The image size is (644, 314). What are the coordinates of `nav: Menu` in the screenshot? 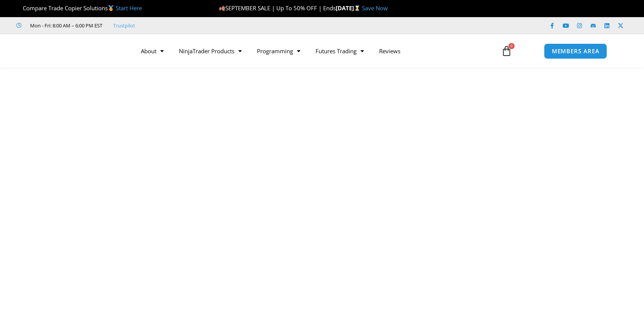 It's located at (313, 51).